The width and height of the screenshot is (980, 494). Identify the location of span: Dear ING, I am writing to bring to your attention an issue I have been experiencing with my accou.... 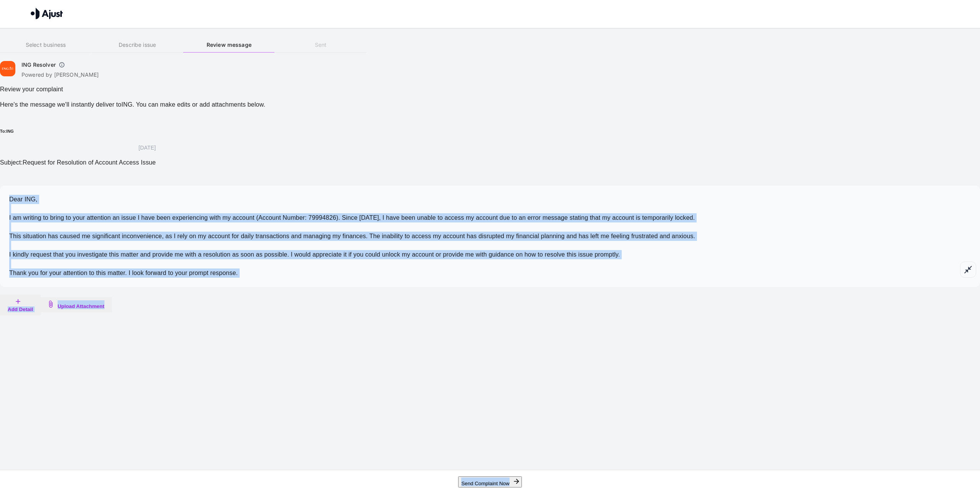
(352, 236).